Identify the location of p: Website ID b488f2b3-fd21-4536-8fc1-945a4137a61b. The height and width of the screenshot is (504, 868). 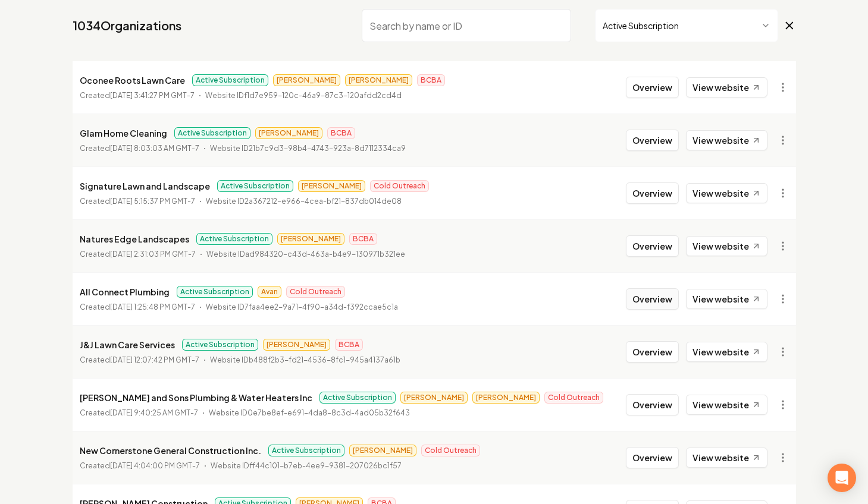
(305, 360).